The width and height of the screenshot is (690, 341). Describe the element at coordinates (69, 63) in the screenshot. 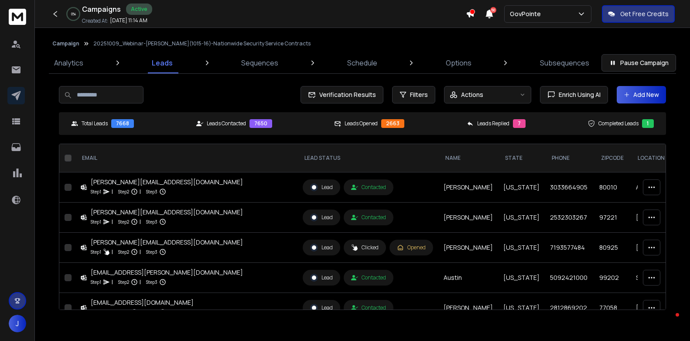

I see `p: Analytics` at that location.